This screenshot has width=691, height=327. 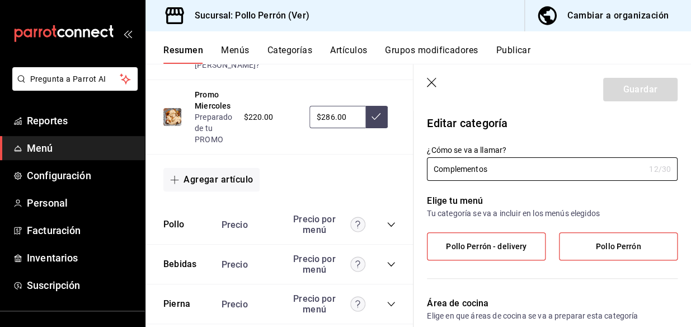 What do you see at coordinates (552, 303) in the screenshot?
I see `p: Área de cocina` at bounding box center [552, 303].